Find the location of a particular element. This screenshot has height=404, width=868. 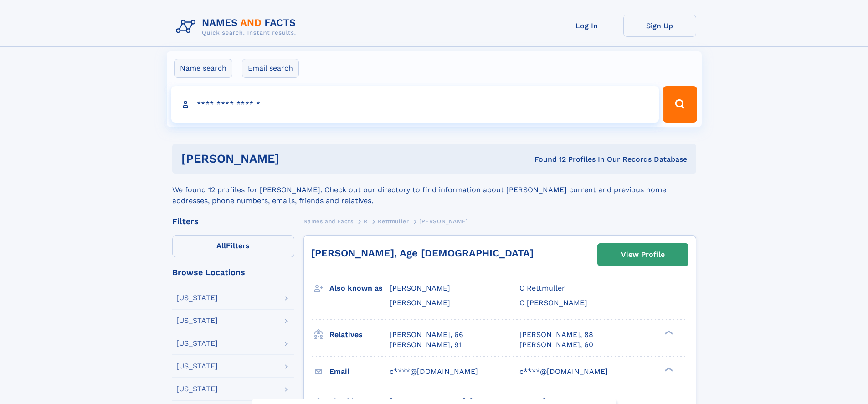

input: search input is located at coordinates (415, 105).